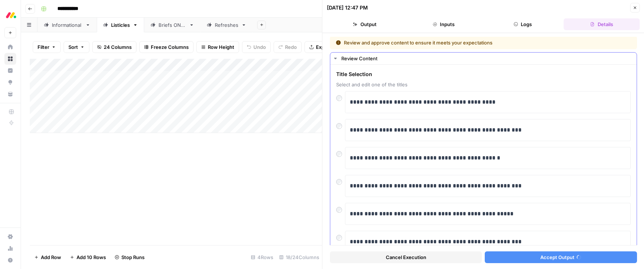 Image resolution: width=644 pixels, height=269 pixels. I want to click on button: Add 10 Rows, so click(88, 257).